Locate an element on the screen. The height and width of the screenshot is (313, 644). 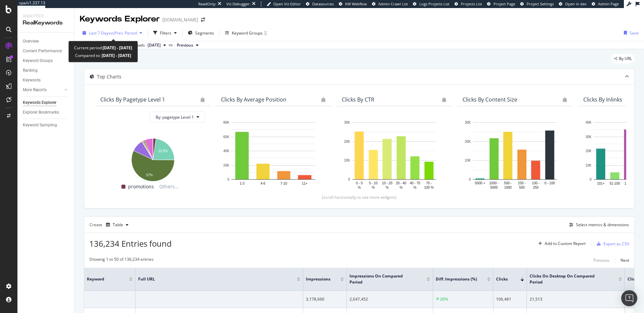
div: Clicks By Inlinks is located at coordinates (602, 100).